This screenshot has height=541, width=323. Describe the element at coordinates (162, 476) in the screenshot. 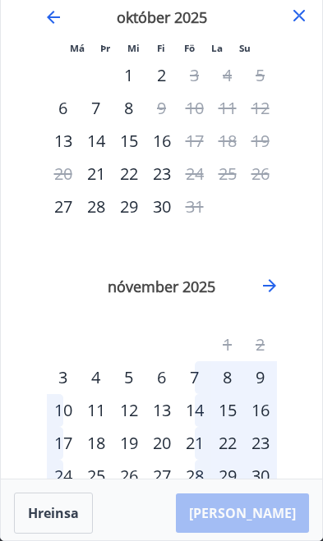

I see `div: 27` at that location.